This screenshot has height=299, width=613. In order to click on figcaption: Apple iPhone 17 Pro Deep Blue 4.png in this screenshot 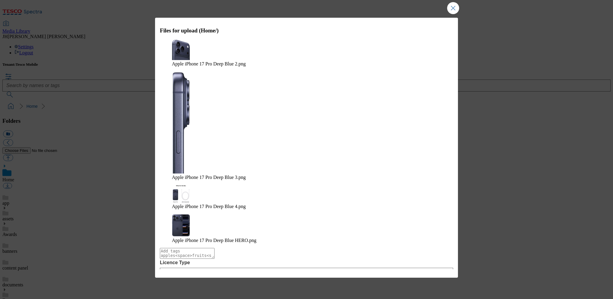, I will do `click(307, 207)`.